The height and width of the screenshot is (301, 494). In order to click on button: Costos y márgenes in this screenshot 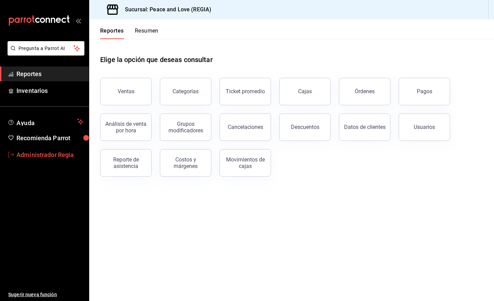, I will do `click(186, 163)`.